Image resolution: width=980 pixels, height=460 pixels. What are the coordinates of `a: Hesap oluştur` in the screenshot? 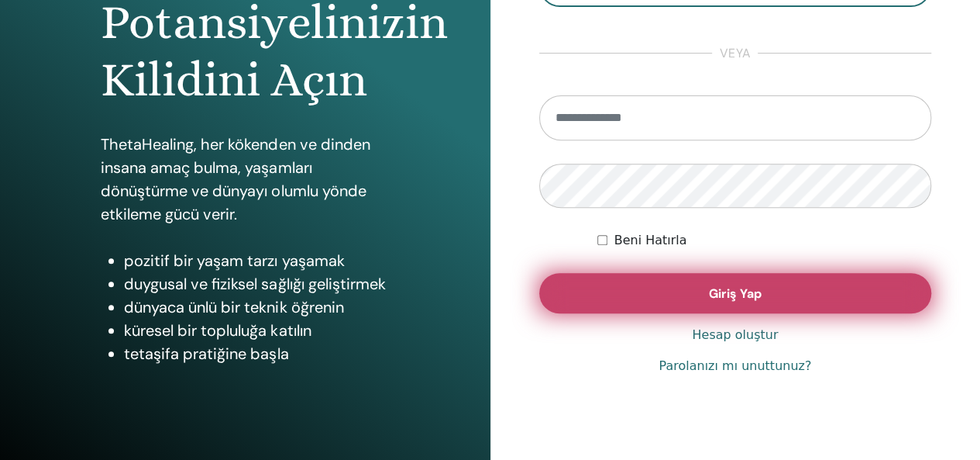 It's located at (735, 336).